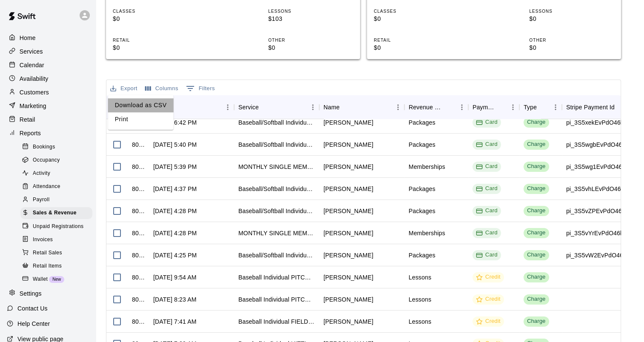 The image size is (644, 342). What do you see at coordinates (348, 122) in the screenshot?
I see `div: Will Goemaat` at bounding box center [348, 122].